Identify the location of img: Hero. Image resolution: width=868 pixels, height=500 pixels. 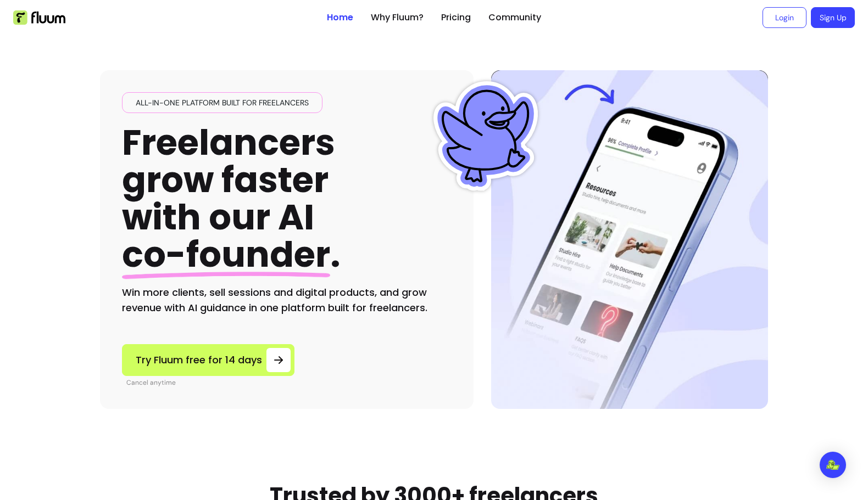
(630, 239).